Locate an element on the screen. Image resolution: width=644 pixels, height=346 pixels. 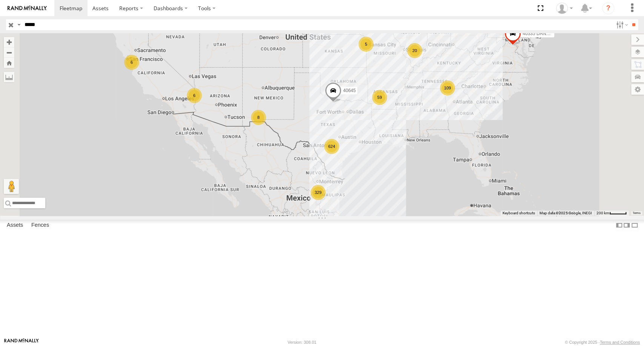
label: Map Settings is located at coordinates (638, 90).